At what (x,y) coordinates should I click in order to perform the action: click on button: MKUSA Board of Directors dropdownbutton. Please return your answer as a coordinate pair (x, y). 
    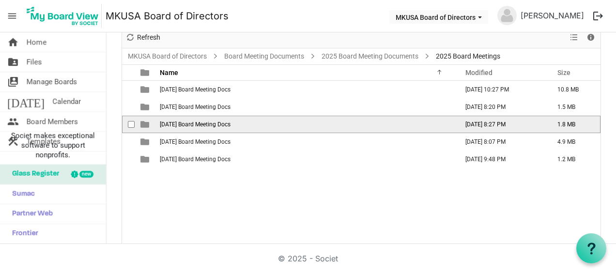
    Looking at the image, I should click on (439, 17).